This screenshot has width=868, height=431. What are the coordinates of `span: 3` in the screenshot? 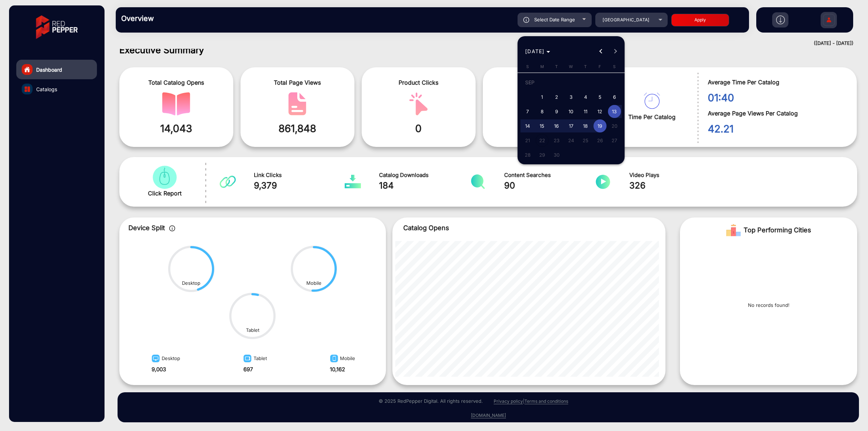 It's located at (571, 98).